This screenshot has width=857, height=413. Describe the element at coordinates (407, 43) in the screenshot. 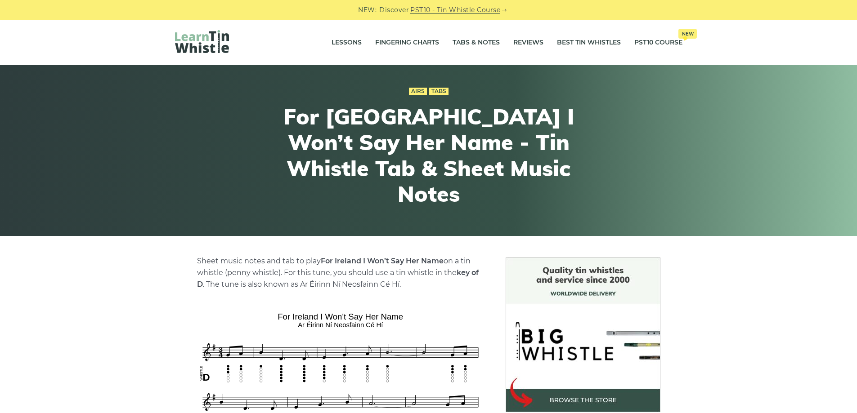

I see `a: Fingering Charts` at that location.